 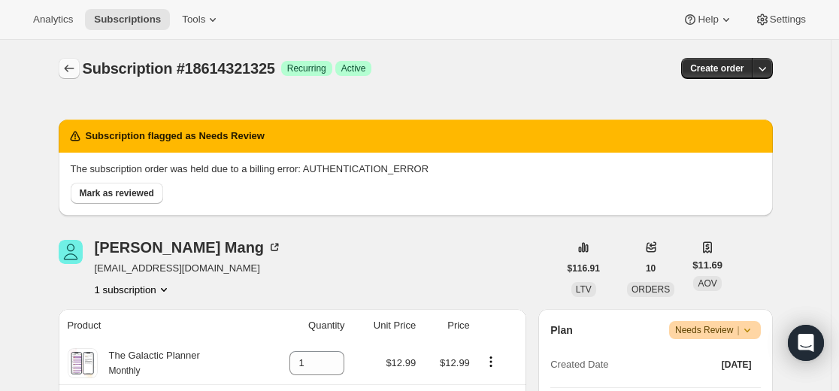 What do you see at coordinates (71, 252) in the screenshot?
I see `span: Marion Mang` at bounding box center [71, 252].